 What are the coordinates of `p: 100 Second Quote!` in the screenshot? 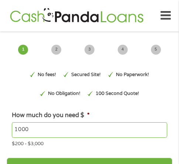 It's located at (117, 93).